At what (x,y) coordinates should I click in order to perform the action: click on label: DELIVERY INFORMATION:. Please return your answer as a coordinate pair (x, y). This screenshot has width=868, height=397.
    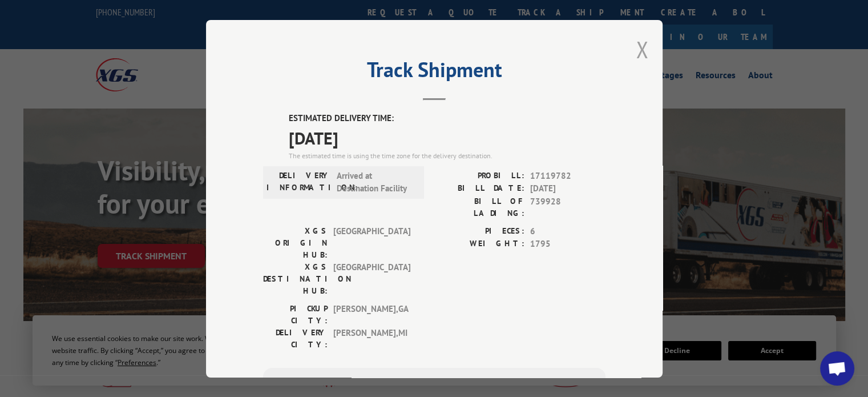
    Looking at the image, I should click on (299, 182).